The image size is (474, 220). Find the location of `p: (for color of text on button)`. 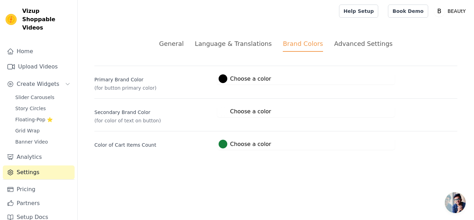

p: (for color of text on button) is located at coordinates (153, 120).